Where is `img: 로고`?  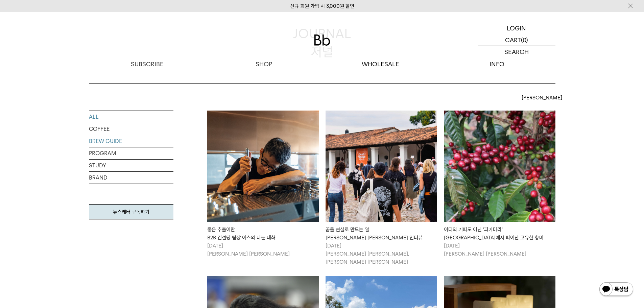 img: 로고 is located at coordinates (322, 40).